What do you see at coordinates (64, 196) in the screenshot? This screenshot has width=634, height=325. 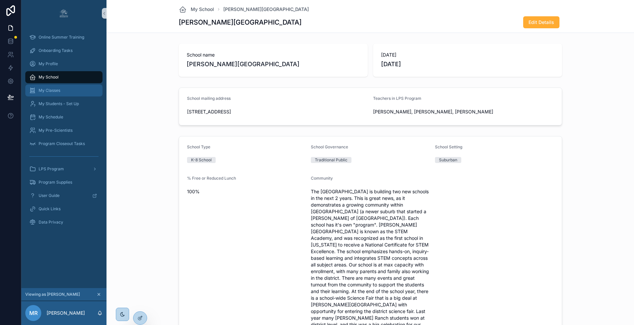 I see `a: User Guide` at bounding box center [64, 196].